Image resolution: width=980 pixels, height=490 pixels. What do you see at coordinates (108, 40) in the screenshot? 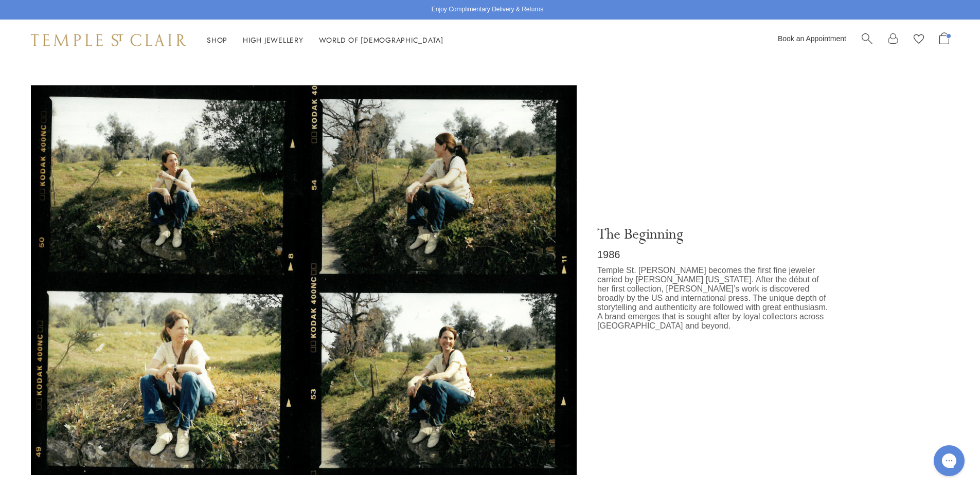
I see `img: Temple St. Clair` at bounding box center [108, 40].